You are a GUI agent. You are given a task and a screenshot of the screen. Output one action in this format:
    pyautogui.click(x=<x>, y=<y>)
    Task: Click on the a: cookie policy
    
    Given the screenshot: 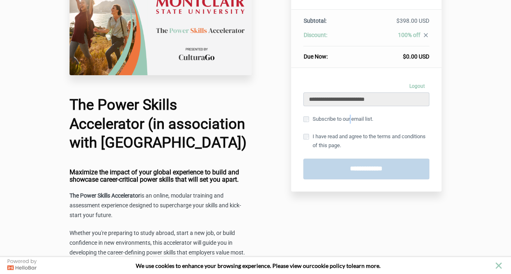 What is the action you would take?
    pyautogui.click(x=329, y=266)
    